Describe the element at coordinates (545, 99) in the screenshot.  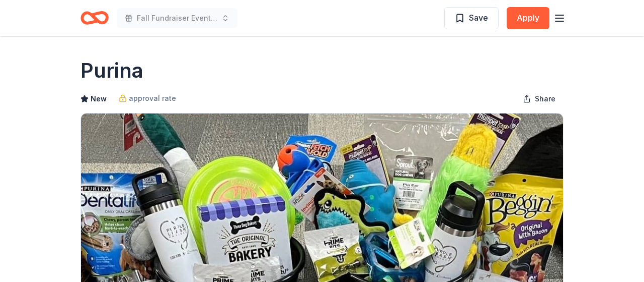
I see `span: Share` at that location.